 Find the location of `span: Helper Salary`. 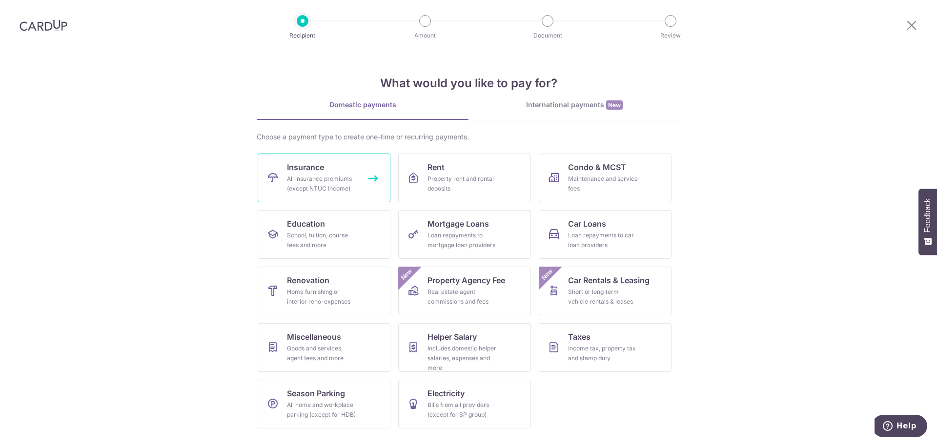

span: Helper Salary is located at coordinates (452, 337).